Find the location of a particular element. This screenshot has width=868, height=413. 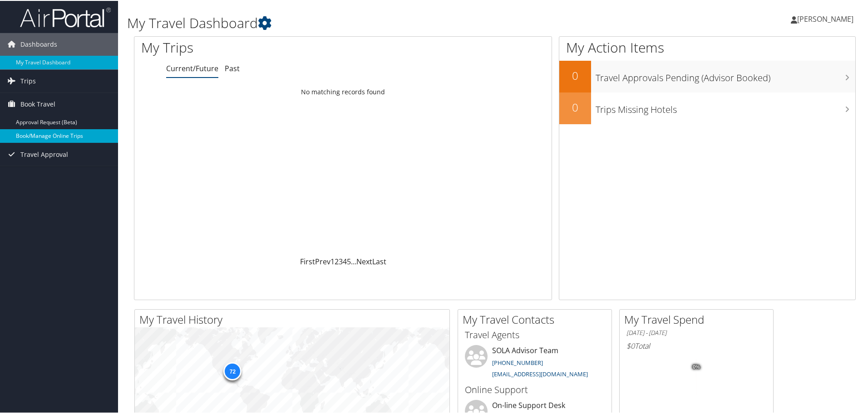

span: Dashboards is located at coordinates (38, 43).